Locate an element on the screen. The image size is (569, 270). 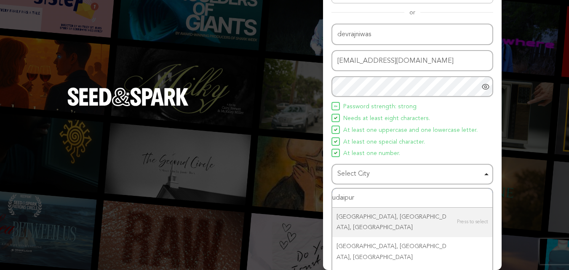
span: or is located at coordinates (412, 13).